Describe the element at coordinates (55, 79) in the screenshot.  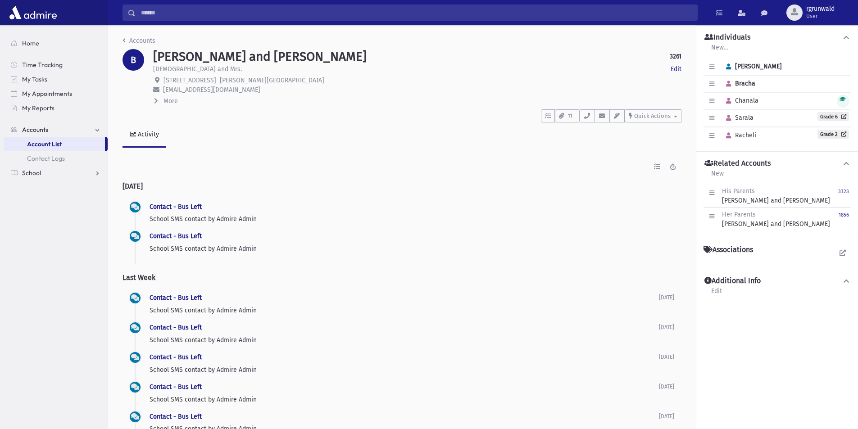
I see `a: My Tasks` at that location.